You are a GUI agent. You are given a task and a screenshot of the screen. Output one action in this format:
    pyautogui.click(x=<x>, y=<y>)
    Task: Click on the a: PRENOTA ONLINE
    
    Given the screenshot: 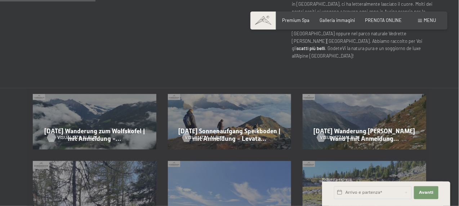 What is the action you would take?
    pyautogui.click(x=384, y=20)
    